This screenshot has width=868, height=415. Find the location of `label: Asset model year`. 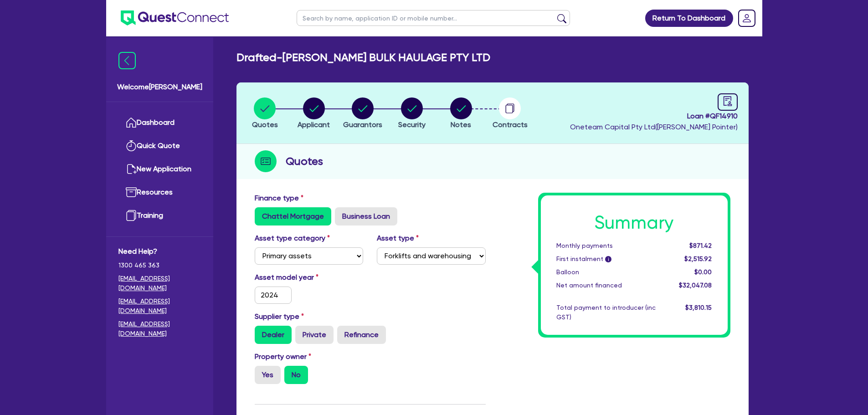

label: Asset model year is located at coordinates (309, 277).